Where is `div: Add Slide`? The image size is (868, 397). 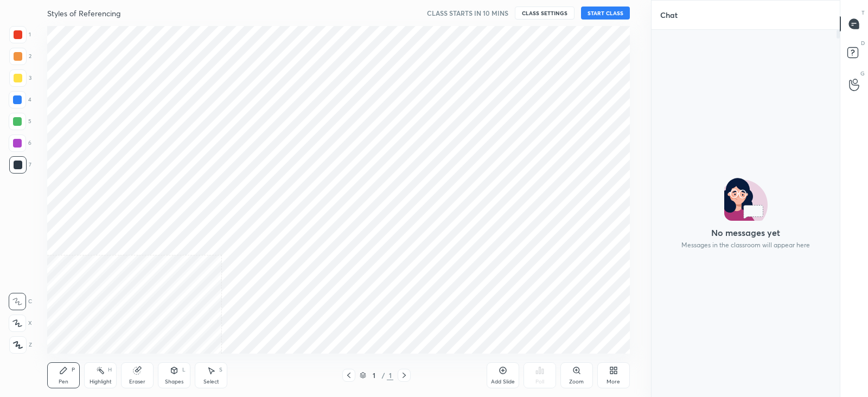 div: Add Slide is located at coordinates (503, 382).